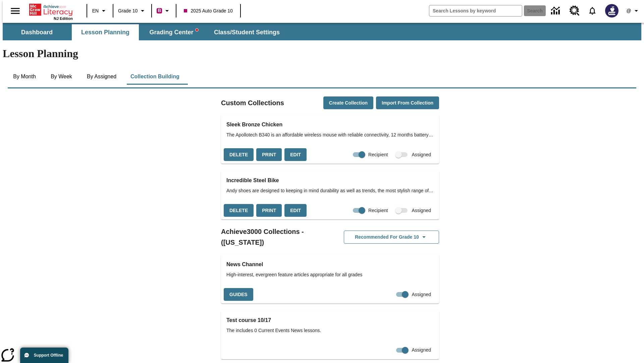  What do you see at coordinates (63, 18) in the screenshot?
I see `span: NJ Edition` at bounding box center [63, 18].